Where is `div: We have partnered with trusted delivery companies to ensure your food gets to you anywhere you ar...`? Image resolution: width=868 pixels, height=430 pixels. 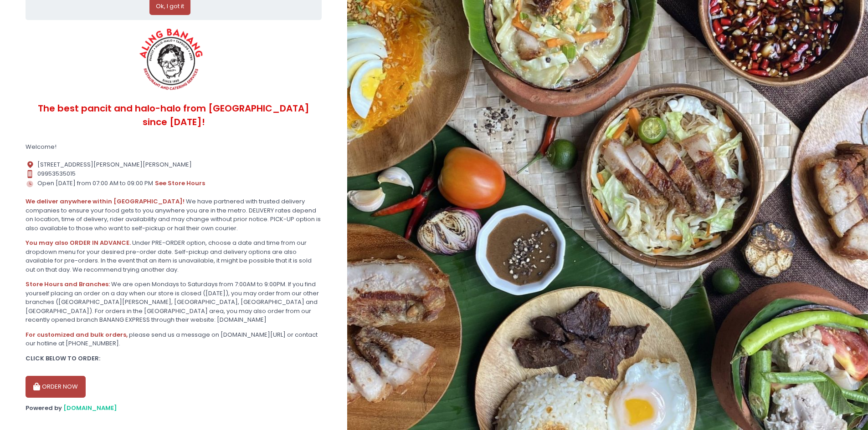 div: We have partnered with trusted delivery companies to ensure your food gets to you anywhere you ar... is located at coordinates (174, 215).